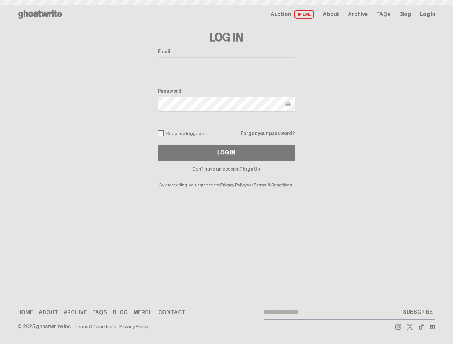 The width and height of the screenshot is (458, 344). I want to click on a: Merch, so click(143, 312).